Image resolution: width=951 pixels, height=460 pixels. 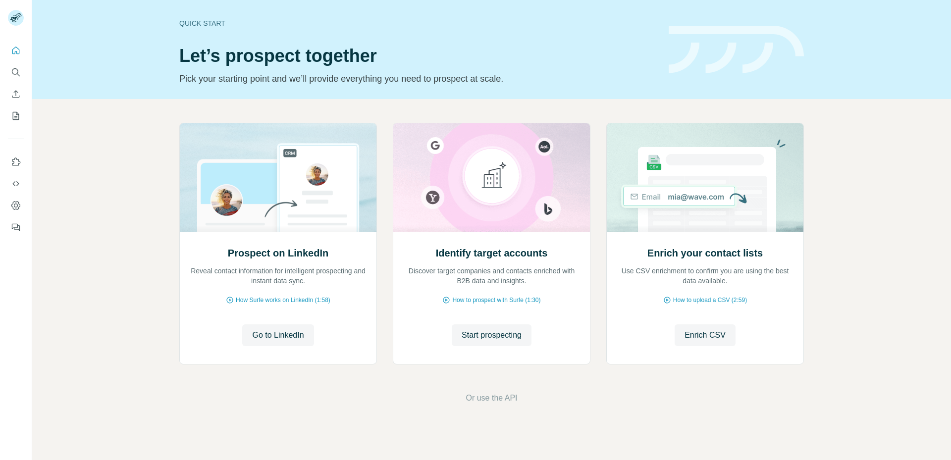 I want to click on button: My lists, so click(x=16, y=116).